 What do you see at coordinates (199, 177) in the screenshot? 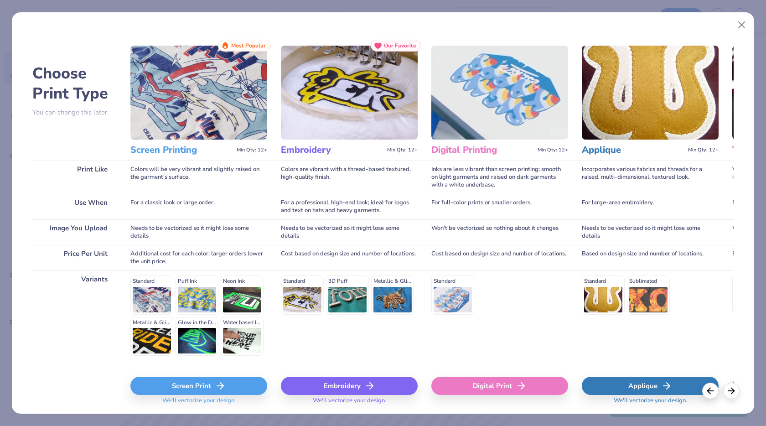
I see `div: Colors will be very vibrant and slightly raised on the garment's surface.` at bounding box center [199, 177].